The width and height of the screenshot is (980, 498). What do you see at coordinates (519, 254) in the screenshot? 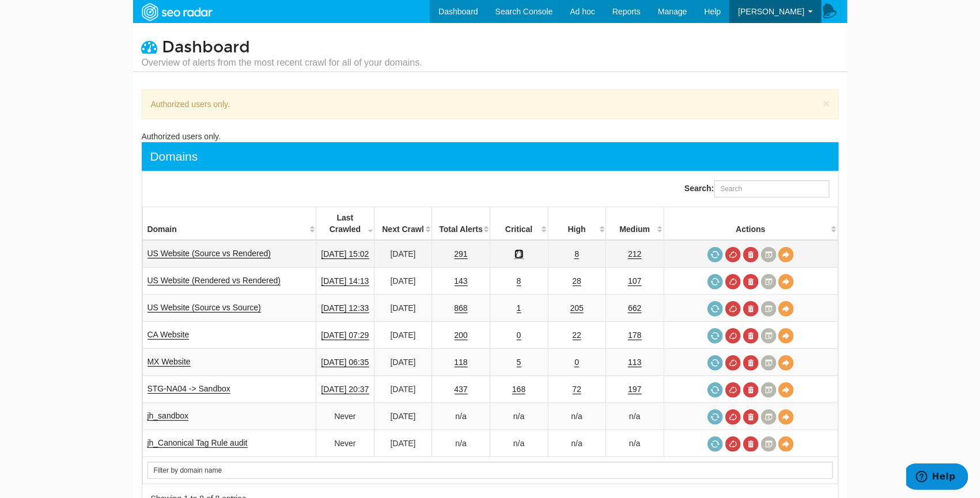
I see `a: 71` at bounding box center [519, 254].